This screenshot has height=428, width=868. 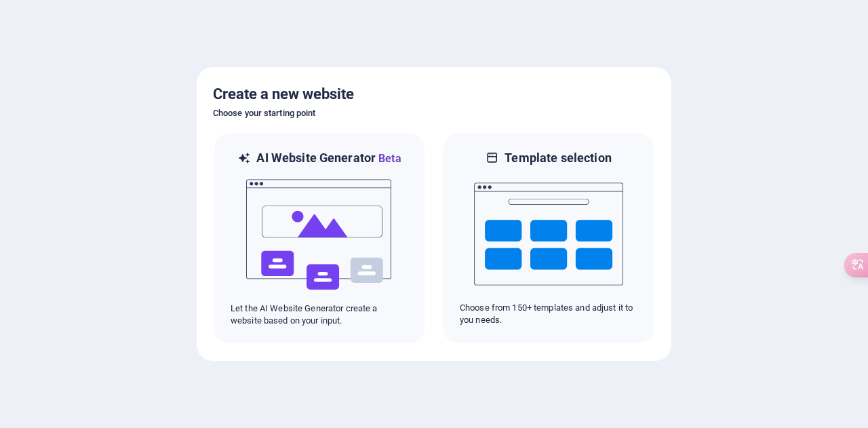 I want to click on p: Choose from 150+ templates and adjust it to you needs., so click(x=548, y=314).